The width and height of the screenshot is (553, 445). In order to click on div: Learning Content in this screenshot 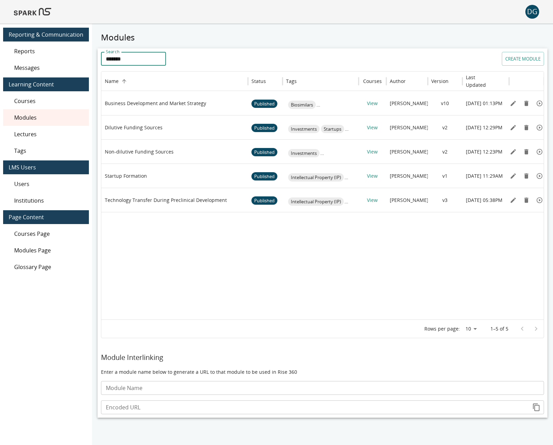, I will do `click(46, 84)`.